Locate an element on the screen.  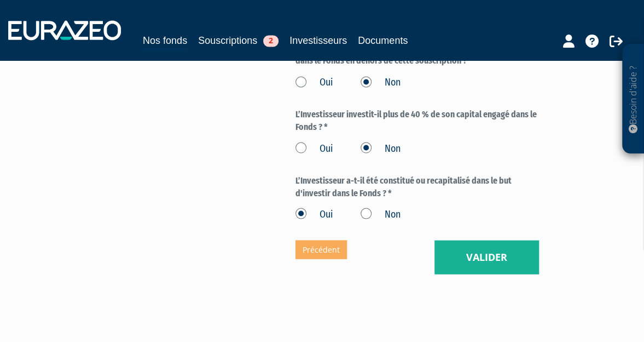
a: Investisseurs is located at coordinates (318, 40).